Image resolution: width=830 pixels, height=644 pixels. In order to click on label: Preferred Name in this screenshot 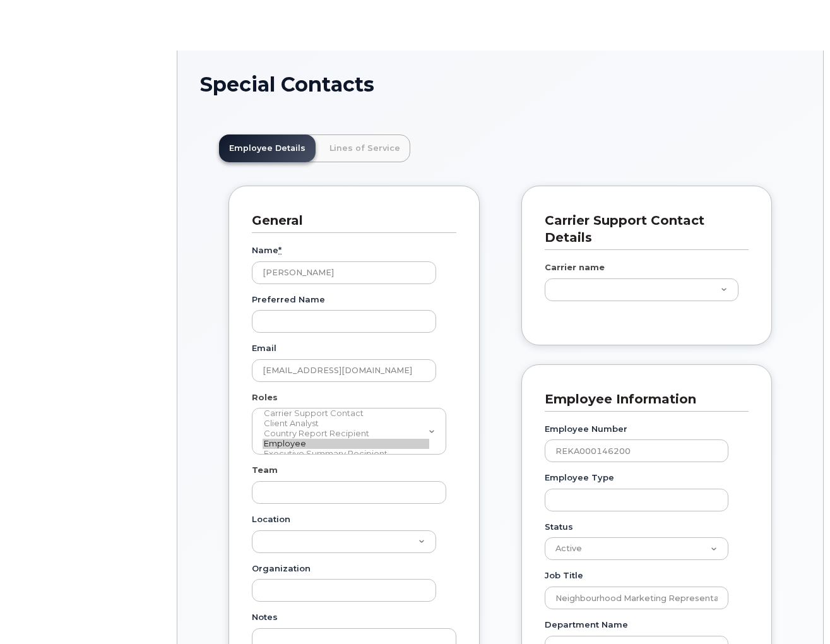, I will do `click(289, 299)`.